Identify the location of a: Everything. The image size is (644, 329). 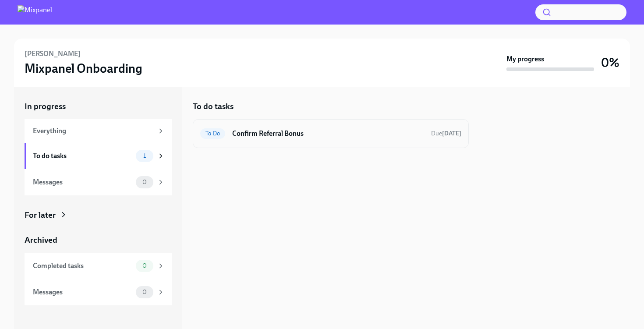
(98, 131).